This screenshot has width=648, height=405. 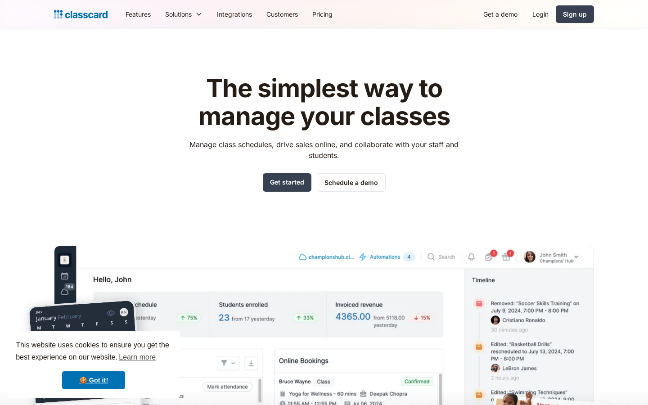 What do you see at coordinates (94, 365) in the screenshot?
I see `div: cookieconsent` at bounding box center [94, 365].